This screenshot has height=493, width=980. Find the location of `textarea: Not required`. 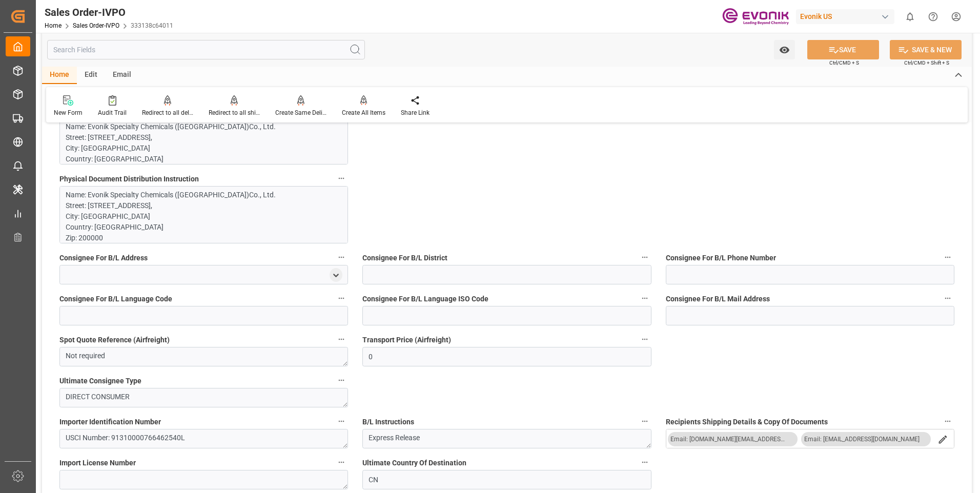

textarea: Not required is located at coordinates (204, 356).